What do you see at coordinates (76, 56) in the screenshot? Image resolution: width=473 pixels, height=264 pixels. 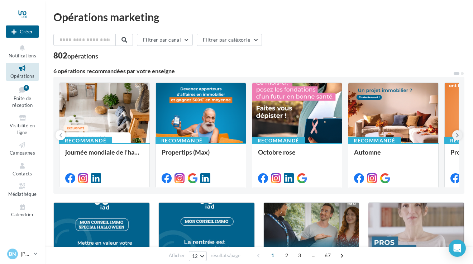 I see `div: 802` at bounding box center [76, 56].